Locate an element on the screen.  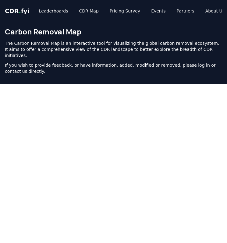
a: CDR.fyi is located at coordinates (17, 11).